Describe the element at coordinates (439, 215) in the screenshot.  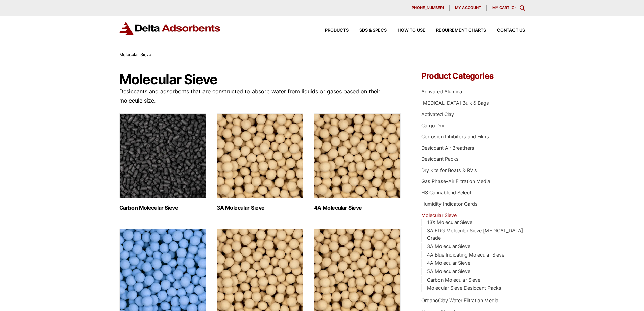
I see `a: Molecular Sieve` at that location.